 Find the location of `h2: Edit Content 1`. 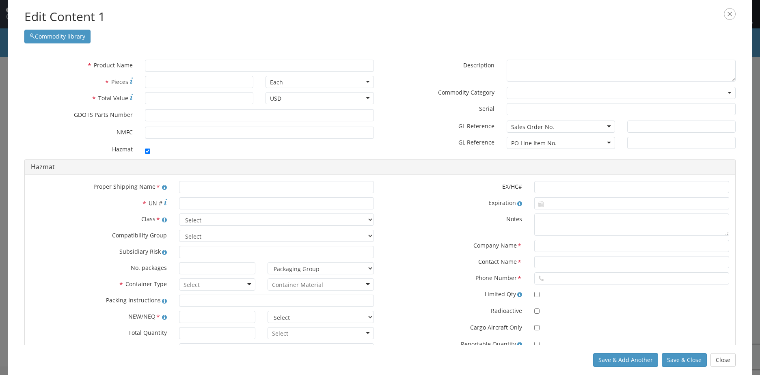

h2: Edit Content 1 is located at coordinates (380, 17).